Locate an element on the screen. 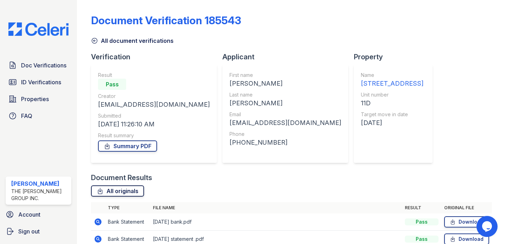  a: Account is located at coordinates (38, 215).